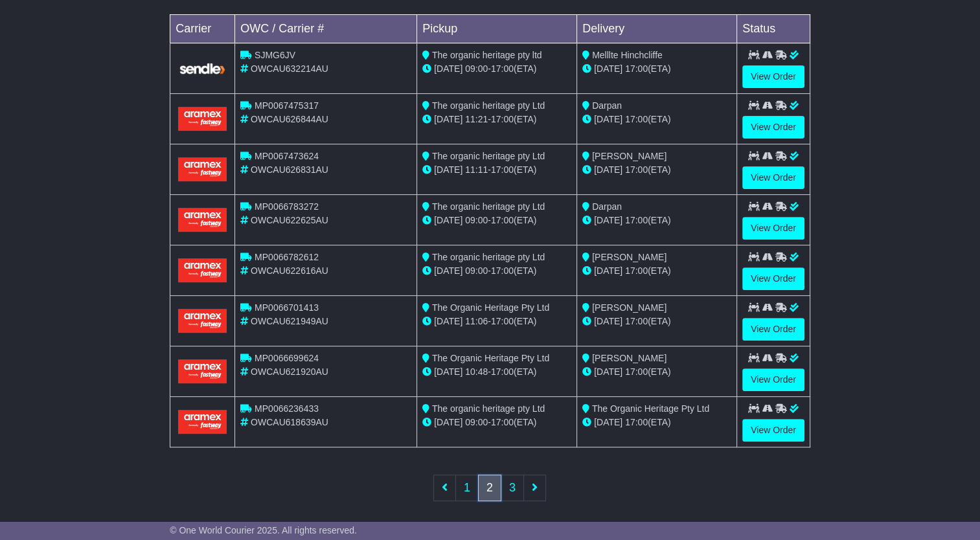 The height and width of the screenshot is (540, 980). I want to click on a: 3, so click(512, 488).